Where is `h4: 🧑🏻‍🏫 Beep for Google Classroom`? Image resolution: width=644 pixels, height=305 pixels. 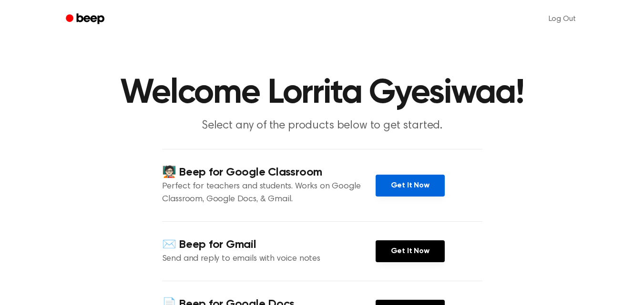
h4: 🧑🏻‍🏫 Beep for Google Classroom is located at coordinates (269, 172).